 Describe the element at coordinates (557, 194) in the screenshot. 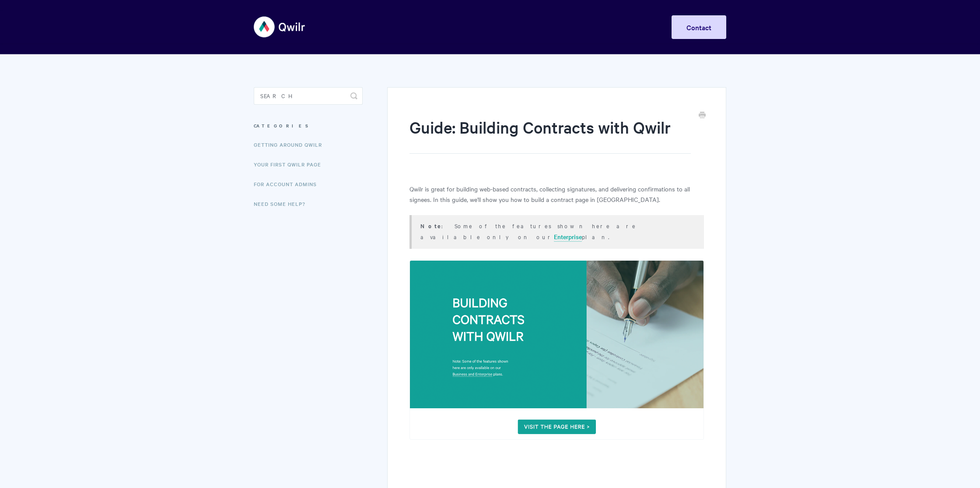

I see `p: Qwilr is great for building web-based contracts, collecting signatures, and delivering confirmati...` at that location.